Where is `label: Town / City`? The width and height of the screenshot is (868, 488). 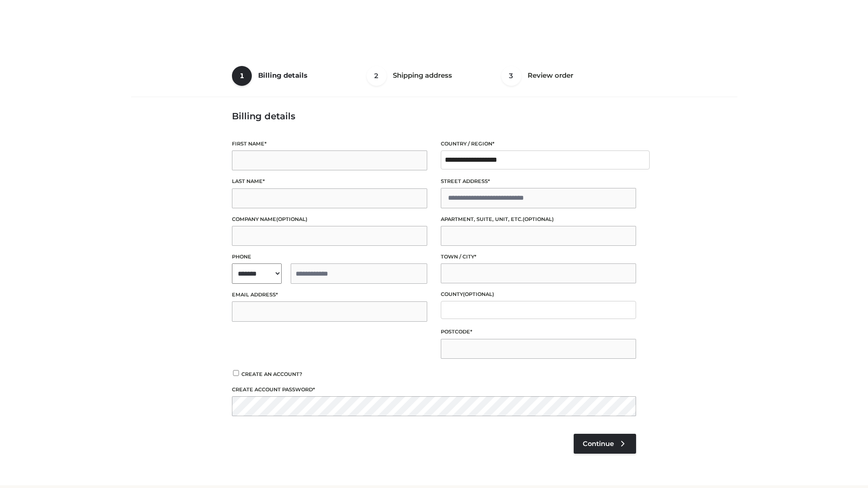
label: Town / City is located at coordinates (538, 257).